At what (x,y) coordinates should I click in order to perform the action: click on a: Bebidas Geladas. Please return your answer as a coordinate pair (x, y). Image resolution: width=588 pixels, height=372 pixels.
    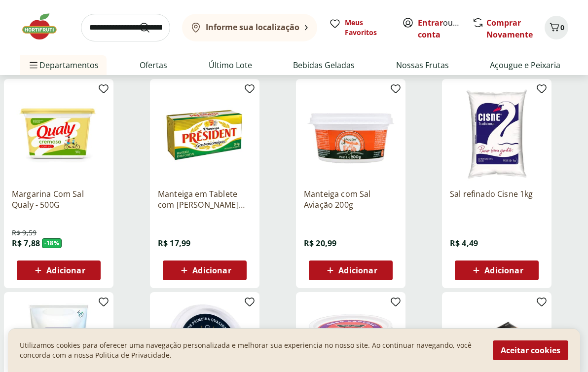
    Looking at the image, I should click on (323, 65).